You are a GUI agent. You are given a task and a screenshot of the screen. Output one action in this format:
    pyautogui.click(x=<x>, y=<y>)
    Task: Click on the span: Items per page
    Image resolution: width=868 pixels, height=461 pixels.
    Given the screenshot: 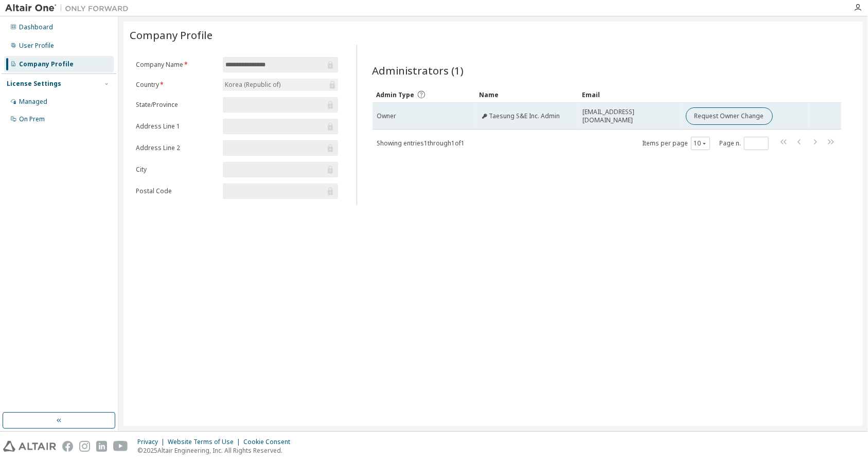 What is the action you would take?
    pyautogui.click(x=676, y=143)
    